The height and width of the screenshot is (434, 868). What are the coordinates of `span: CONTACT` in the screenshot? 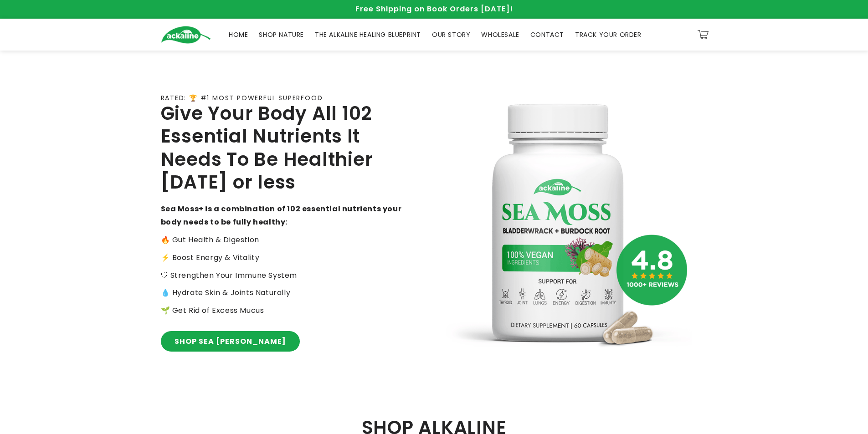 It's located at (547, 35).